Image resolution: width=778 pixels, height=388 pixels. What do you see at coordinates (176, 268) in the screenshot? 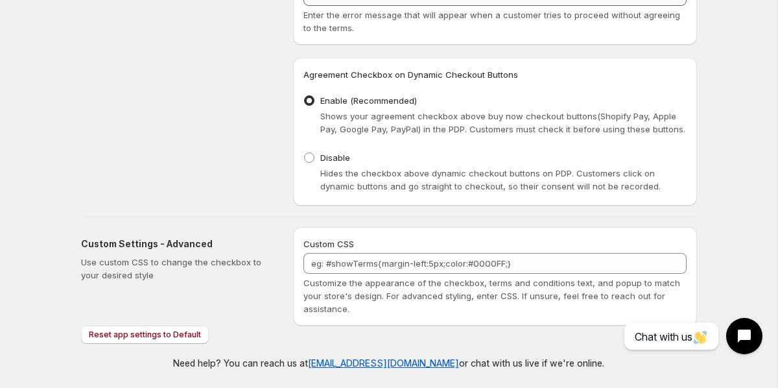
I see `p: Use custom CSS to change the checkbox to your desired style` at bounding box center [176, 268].